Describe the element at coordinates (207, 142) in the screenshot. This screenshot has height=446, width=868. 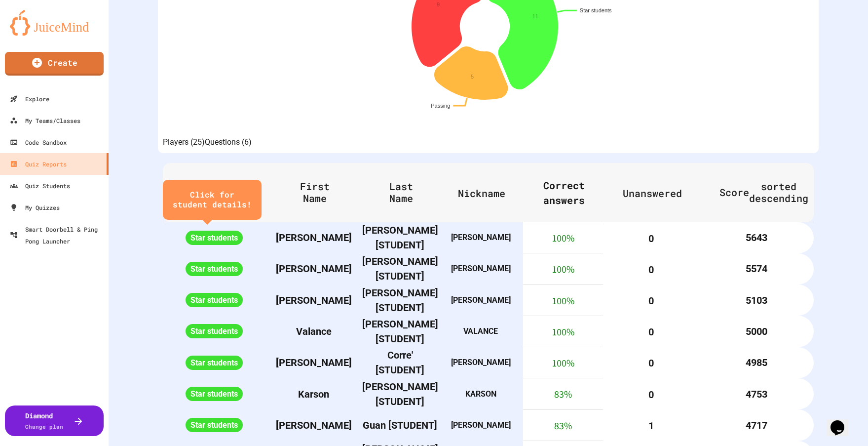
I see `div: basic tabs example` at that location.